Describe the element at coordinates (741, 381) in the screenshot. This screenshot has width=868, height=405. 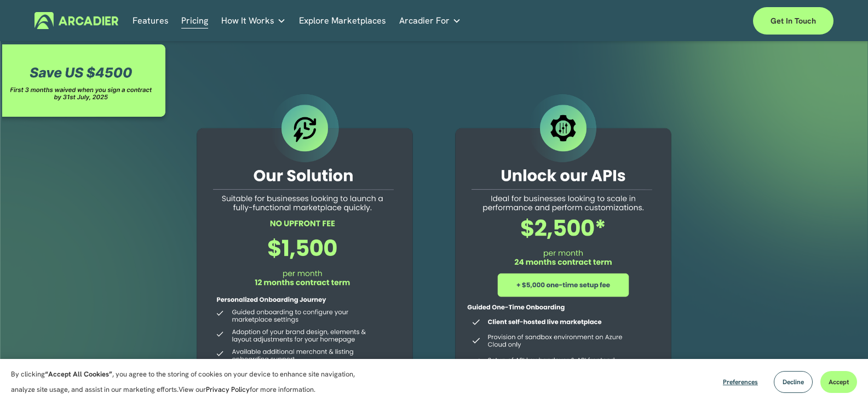
I see `button: Preferences` at that location.